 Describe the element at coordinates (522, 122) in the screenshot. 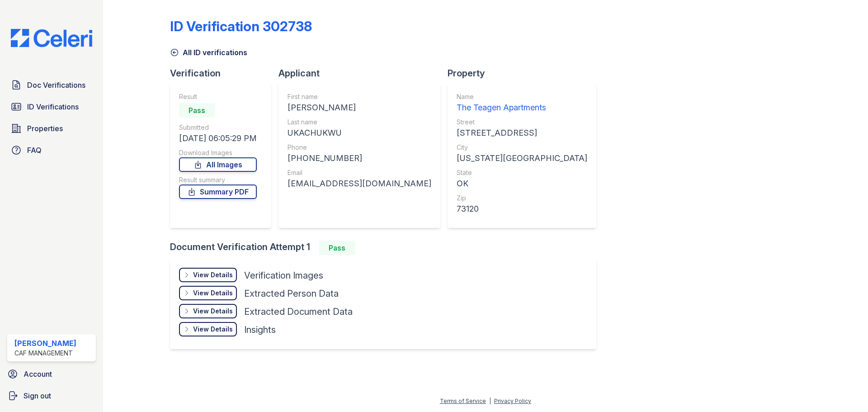

I see `div: Street` at that location.